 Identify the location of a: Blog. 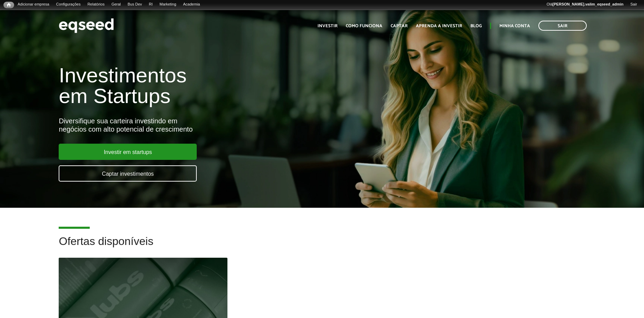
(476, 26).